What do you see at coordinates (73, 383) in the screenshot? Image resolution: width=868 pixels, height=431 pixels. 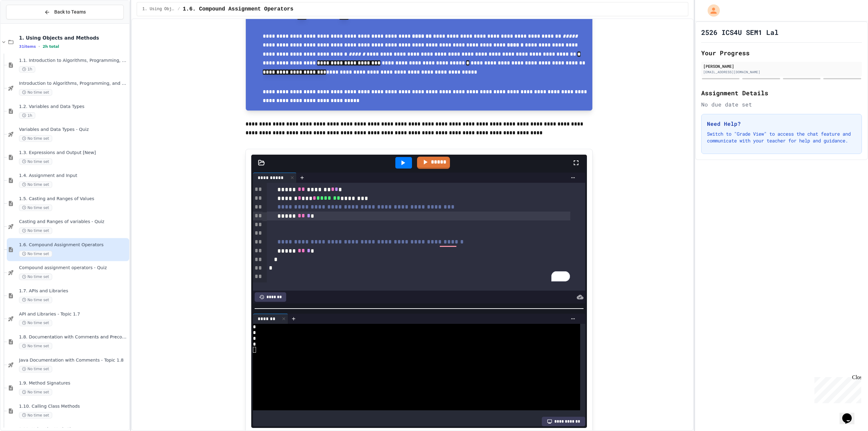 I see `span: 1.9. Method Signatures` at bounding box center [73, 383].